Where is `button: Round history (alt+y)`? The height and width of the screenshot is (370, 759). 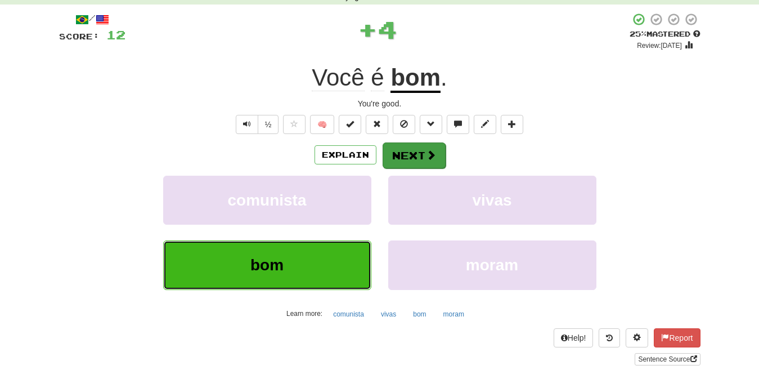
button: Round history (alt+y) is located at coordinates (610, 338).